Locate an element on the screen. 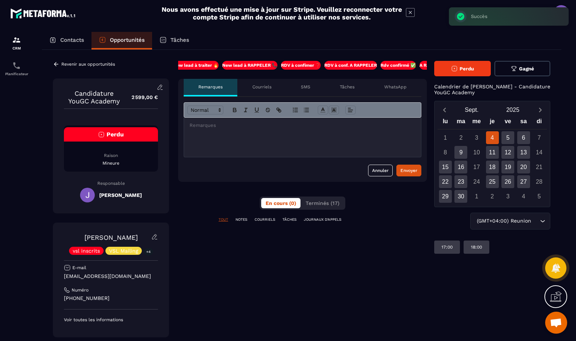 The height and width of the screenshot is (341, 576). p: New lead à traiter 🔥 is located at coordinates (196, 65).